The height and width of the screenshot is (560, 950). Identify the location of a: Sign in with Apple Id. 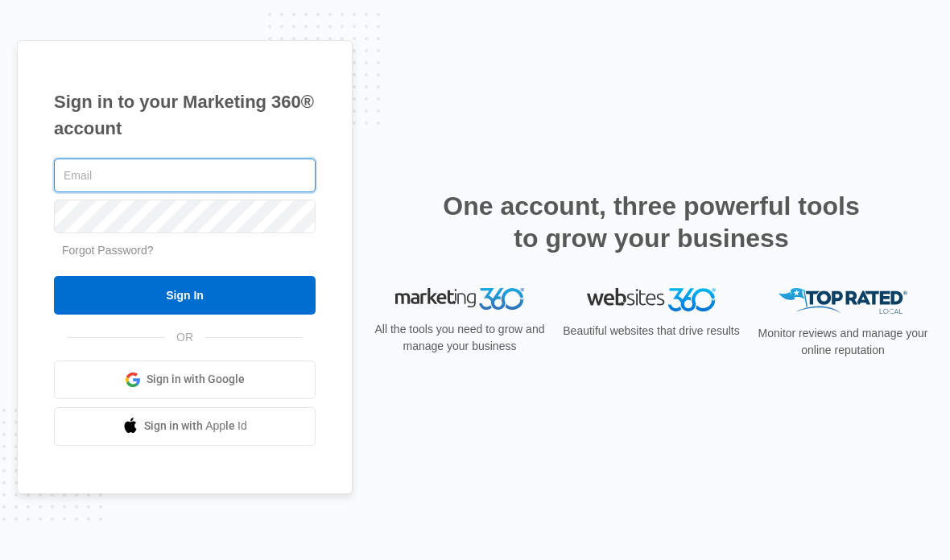
(185, 426).